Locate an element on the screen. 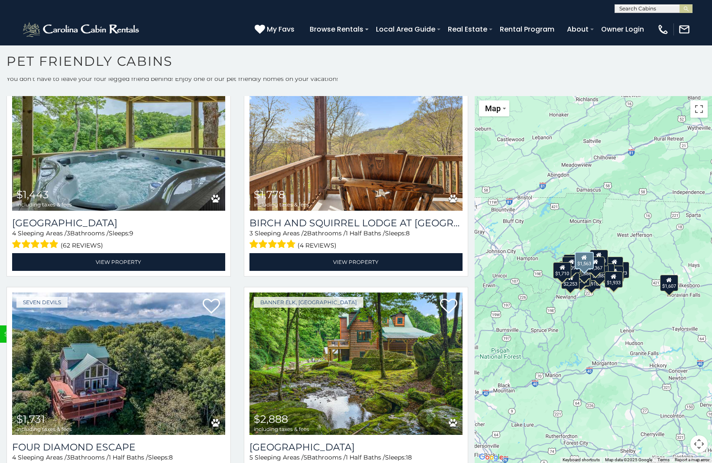 The image size is (712, 463). h3: Four Diamond Escape is located at coordinates (119, 447).